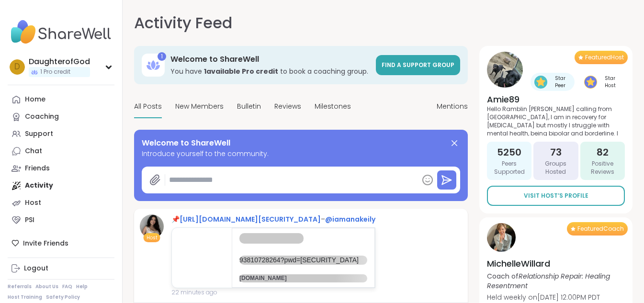  I want to click on a: Help, so click(82, 287).